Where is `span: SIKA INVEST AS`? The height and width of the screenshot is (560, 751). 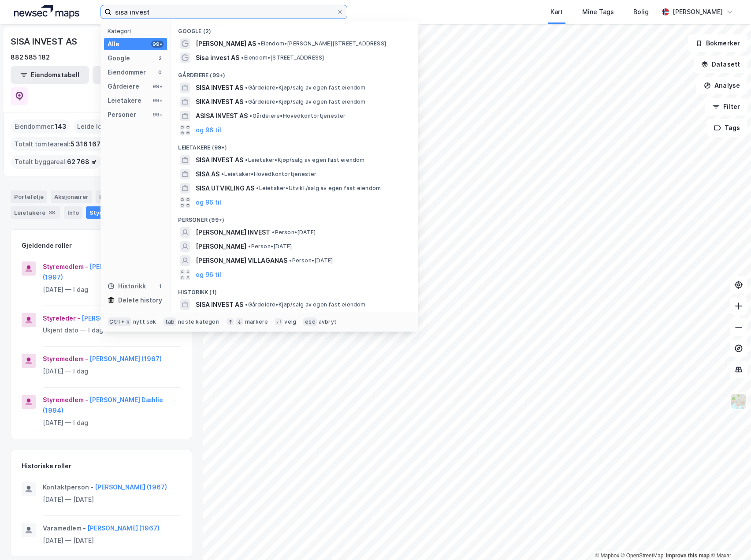
span: SIKA INVEST AS is located at coordinates (219, 102).